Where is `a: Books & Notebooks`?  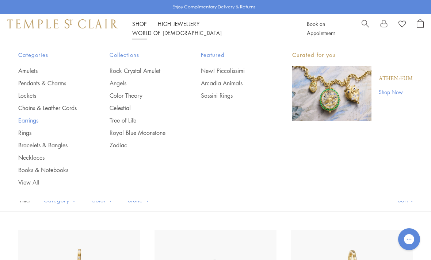 a: Books & Notebooks is located at coordinates (49, 170).